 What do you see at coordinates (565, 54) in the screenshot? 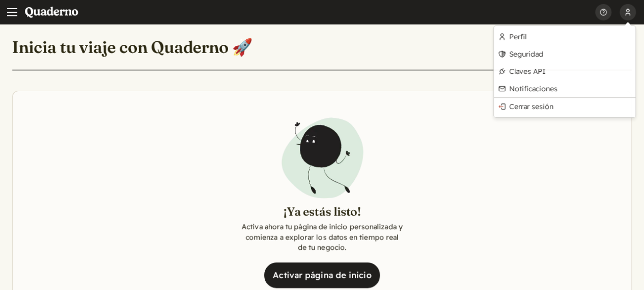
I see `a: Seguridad` at bounding box center [565, 54].